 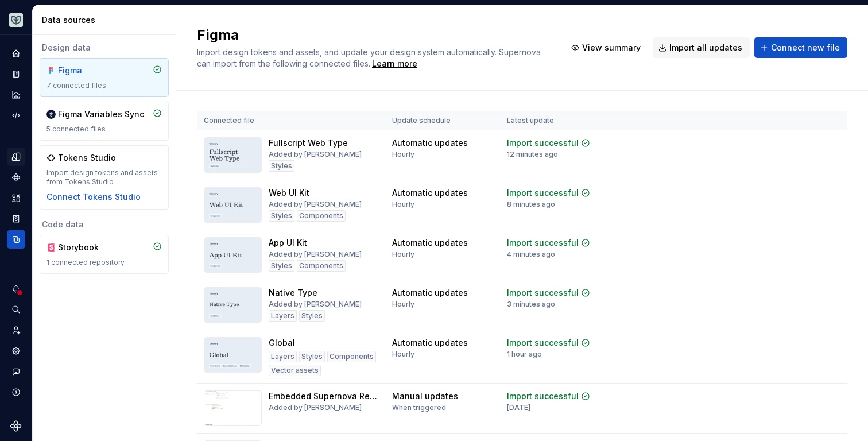 I want to click on div: Connect Tokens Studio, so click(x=94, y=197).